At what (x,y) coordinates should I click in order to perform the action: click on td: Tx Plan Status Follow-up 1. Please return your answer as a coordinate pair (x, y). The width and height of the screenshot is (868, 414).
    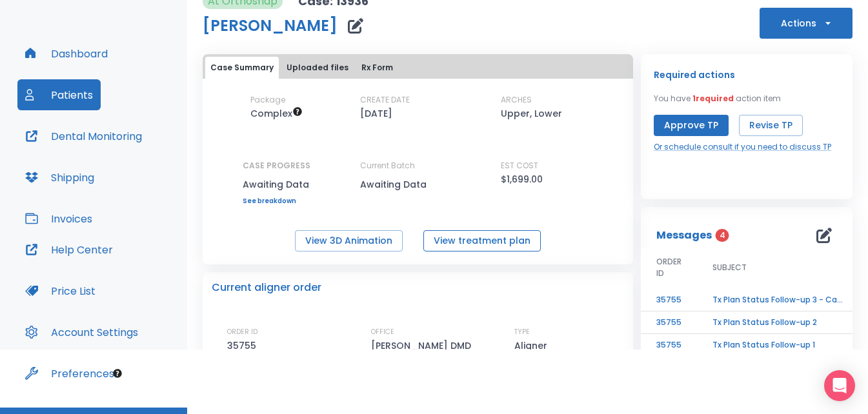
    Looking at the image, I should click on (778, 345).